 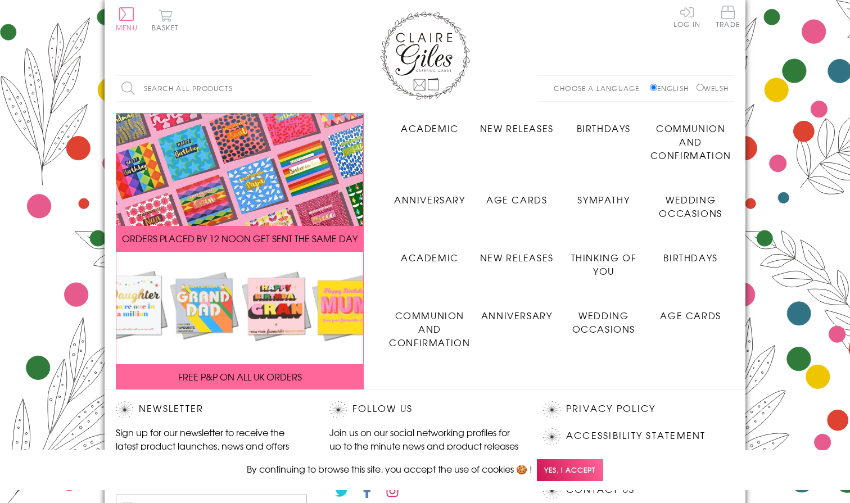 What do you see at coordinates (712, 88) in the screenshot?
I see `label: Welsh` at bounding box center [712, 88].